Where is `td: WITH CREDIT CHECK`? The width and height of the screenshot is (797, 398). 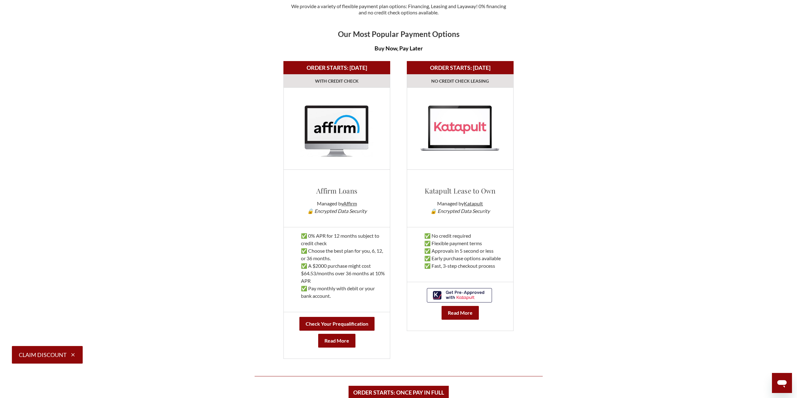
td: WITH CREDIT CHECK is located at coordinates (337, 81).